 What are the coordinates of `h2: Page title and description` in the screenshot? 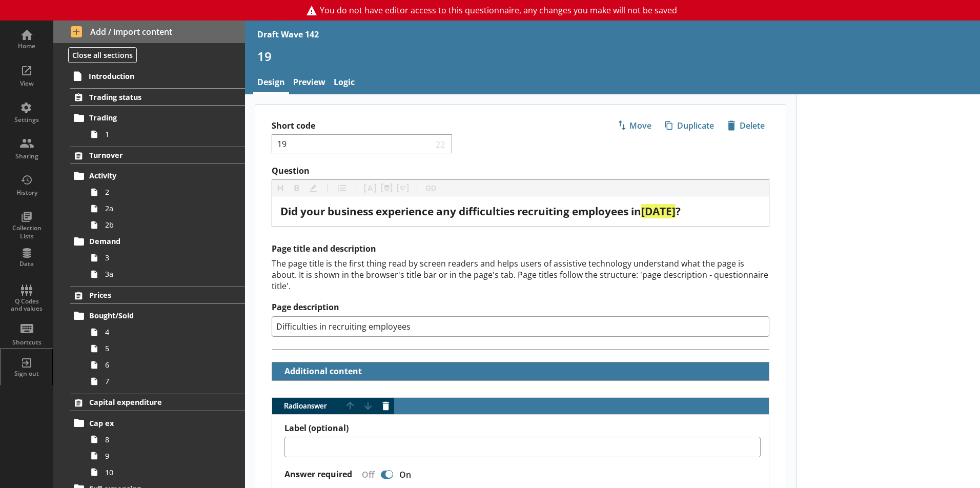 It's located at (521, 248).